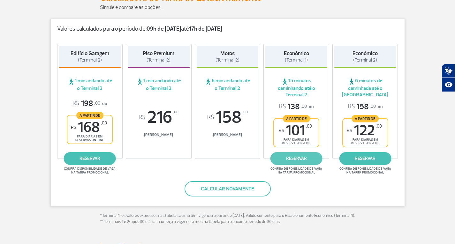 The width and height of the screenshot is (455, 244). Describe the element at coordinates (227, 53) in the screenshot. I see `strong: Motos` at that location.